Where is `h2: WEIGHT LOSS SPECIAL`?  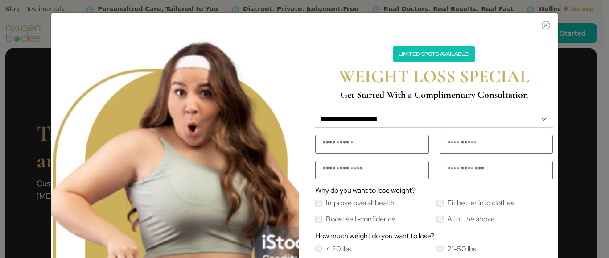
h2: WEIGHT LOSS SPECIAL is located at coordinates (434, 76).